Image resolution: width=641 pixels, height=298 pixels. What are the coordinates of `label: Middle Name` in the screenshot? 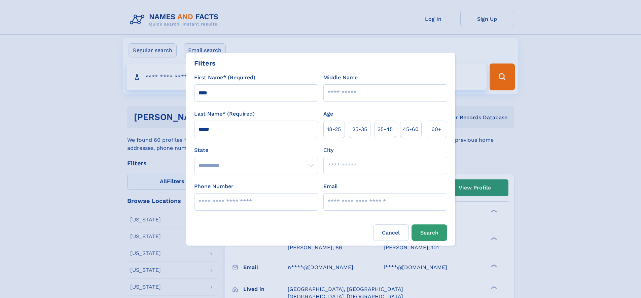 It's located at (340, 78).